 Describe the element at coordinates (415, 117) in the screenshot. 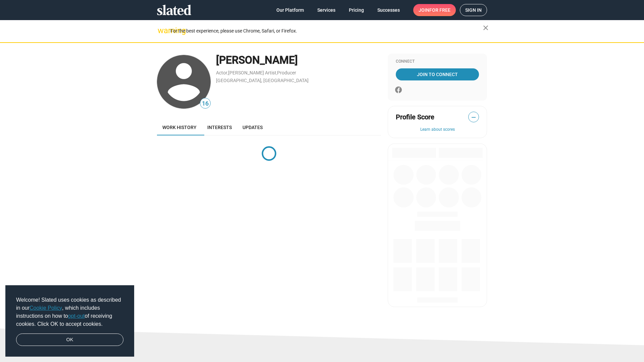

I see `span: Profile Score` at that location.